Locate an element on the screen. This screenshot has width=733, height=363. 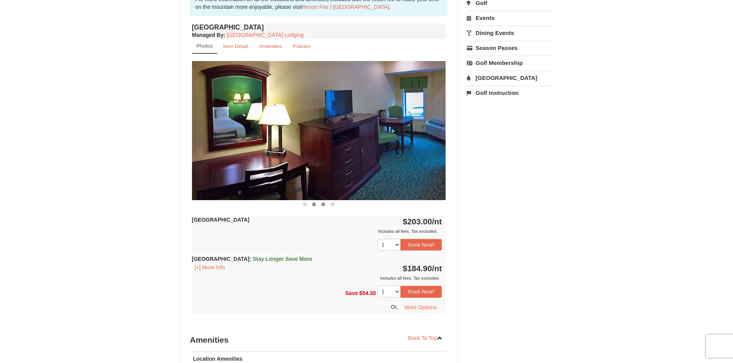
a: Events is located at coordinates (509, 18).